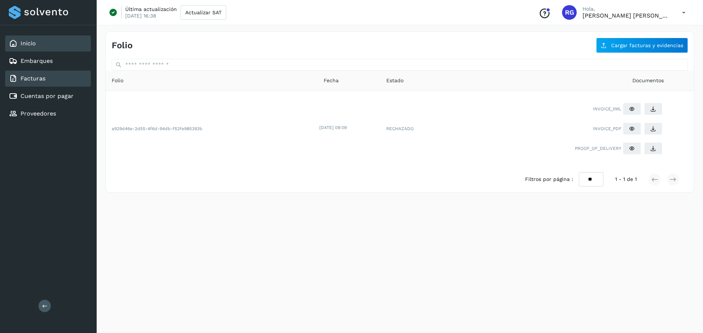  Describe the element at coordinates (212, 129) in the screenshot. I see `td: a929d46e-2d55-4f6d-94db-f52fe985393b` at that location.